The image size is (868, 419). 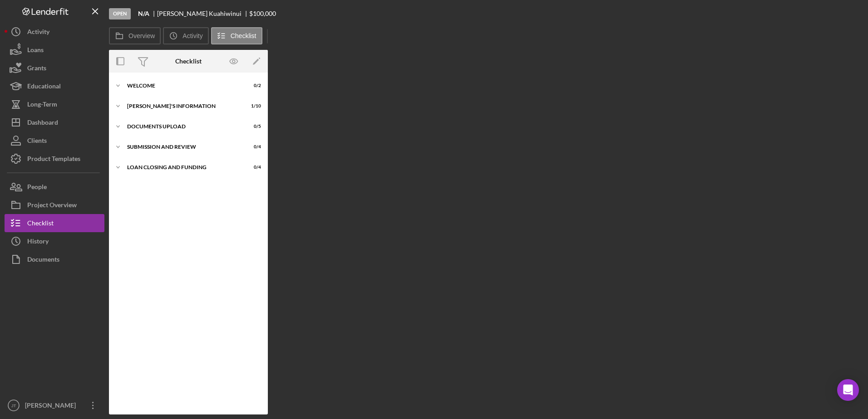 I want to click on label: Overview, so click(x=142, y=36).